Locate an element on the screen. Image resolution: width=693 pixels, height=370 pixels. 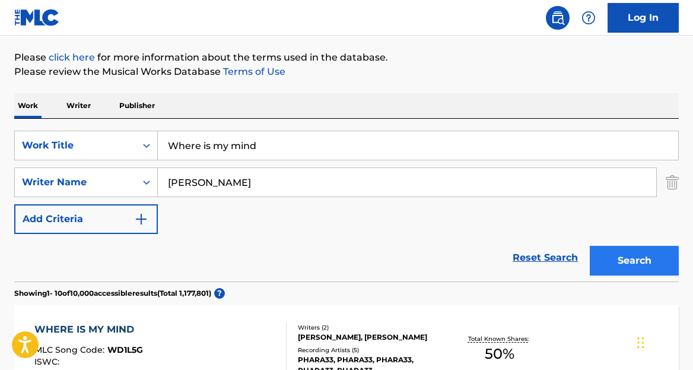
a: Log In is located at coordinates (643, 18).